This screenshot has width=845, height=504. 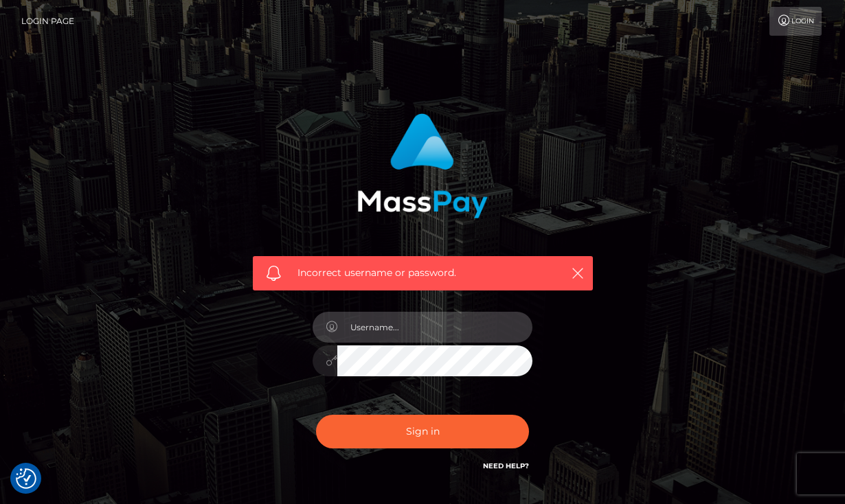 What do you see at coordinates (47, 21) in the screenshot?
I see `a: Login Page` at bounding box center [47, 21].